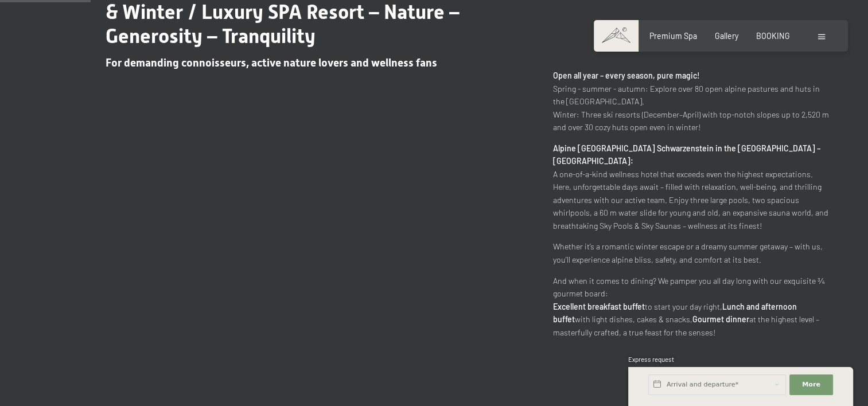  What do you see at coordinates (651, 359) in the screenshot?
I see `span: Express request` at bounding box center [651, 359].